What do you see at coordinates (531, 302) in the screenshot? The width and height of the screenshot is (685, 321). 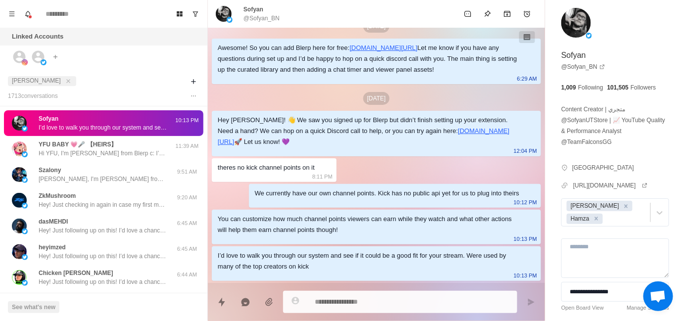 I see `button: Send message` at bounding box center [531, 302].